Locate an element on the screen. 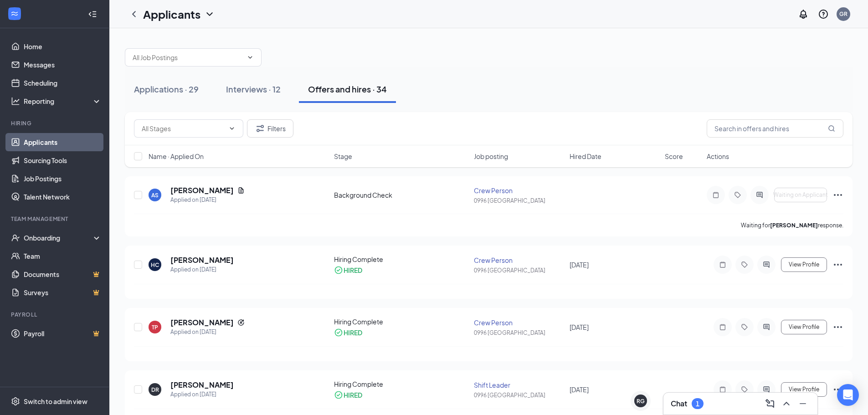 This screenshot has height=415, width=868. div: Offers and hires · 34 is located at coordinates (347, 89).